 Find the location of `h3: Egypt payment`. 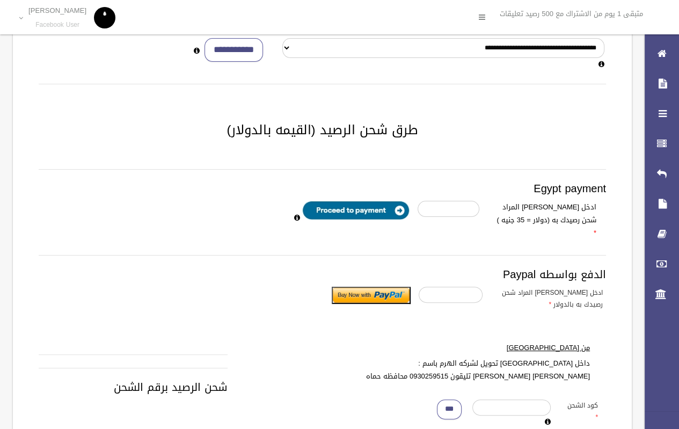

h3: Egypt payment is located at coordinates (322, 188).